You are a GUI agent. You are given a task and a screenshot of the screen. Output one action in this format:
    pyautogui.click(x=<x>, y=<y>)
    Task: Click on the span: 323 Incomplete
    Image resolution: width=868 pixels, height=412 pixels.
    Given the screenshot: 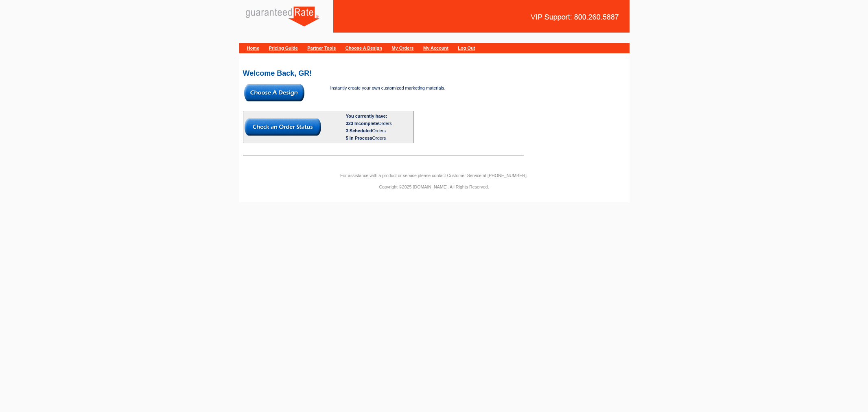 What is the action you would take?
    pyautogui.click(x=362, y=123)
    